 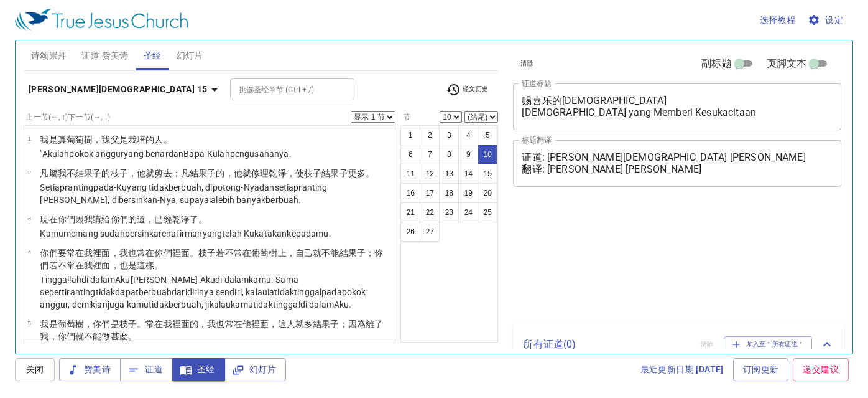 What do you see at coordinates (467, 90) in the screenshot?
I see `button: 经文历史` at bounding box center [467, 90].